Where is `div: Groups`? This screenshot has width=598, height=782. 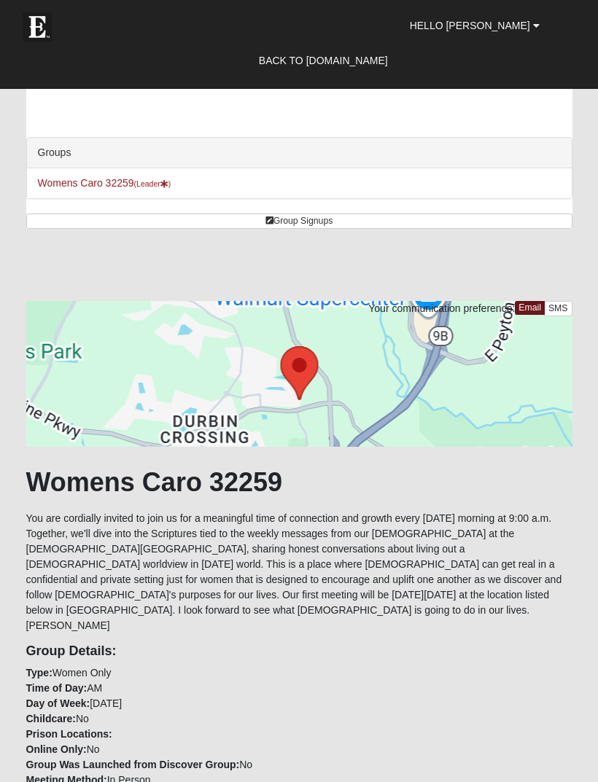
div: Groups is located at coordinates (299, 153).